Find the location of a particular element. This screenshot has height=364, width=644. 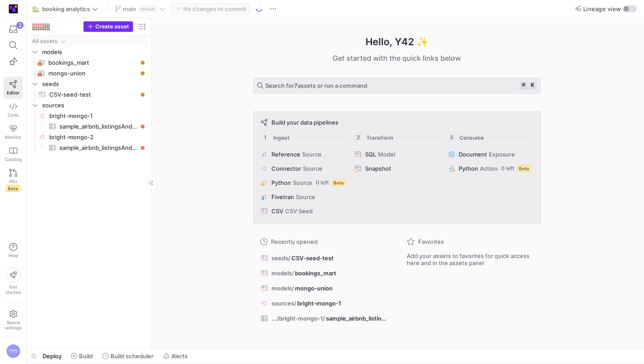

button: seeds/CSV-seed-test is located at coordinates (324, 258).